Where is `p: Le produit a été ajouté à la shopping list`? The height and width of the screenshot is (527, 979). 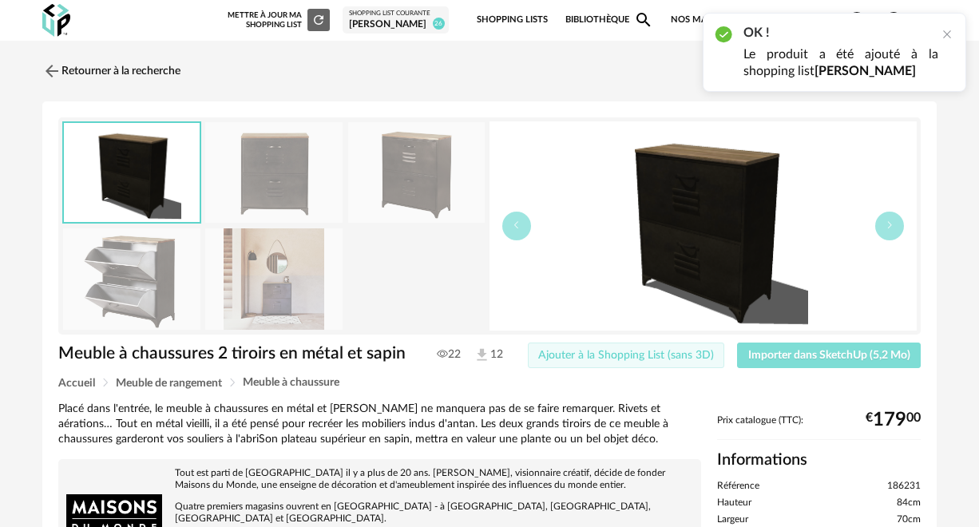 p: Le produit a été ajouté à la shopping list is located at coordinates (841, 63).